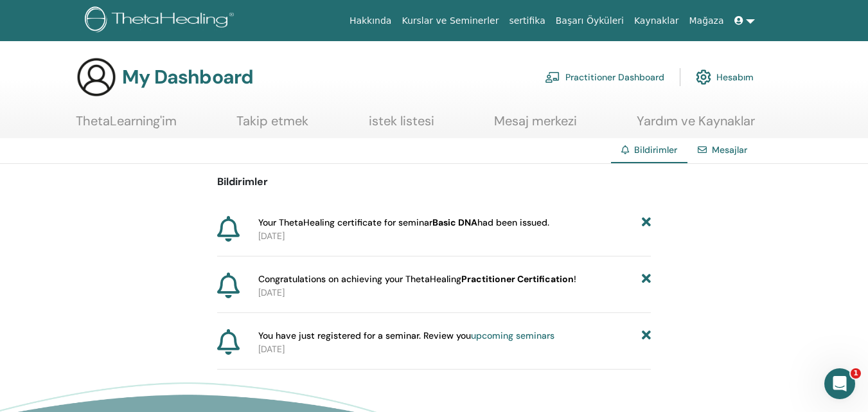 The width and height of the screenshot is (868, 412). What do you see at coordinates (605, 77) in the screenshot?
I see `a: Practitioner Dashboard` at bounding box center [605, 77].